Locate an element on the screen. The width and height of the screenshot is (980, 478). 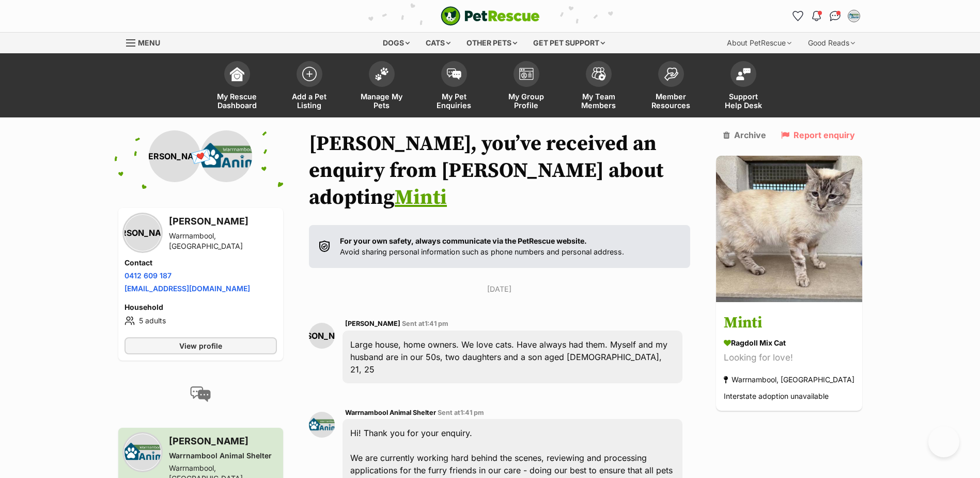
div: Other pets is located at coordinates (491, 43).